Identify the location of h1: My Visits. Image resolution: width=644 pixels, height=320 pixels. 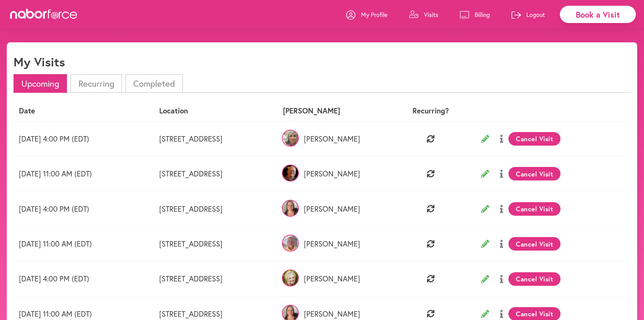
(39, 62).